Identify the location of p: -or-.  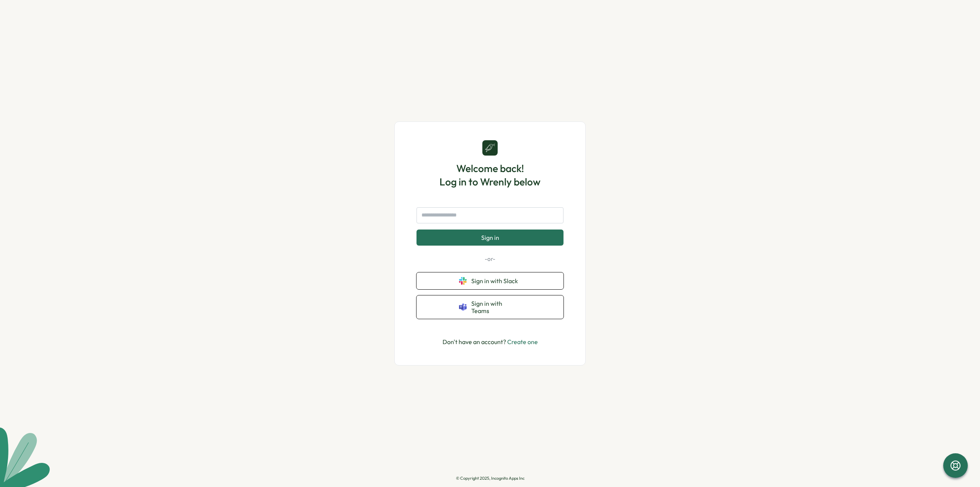
(490, 259).